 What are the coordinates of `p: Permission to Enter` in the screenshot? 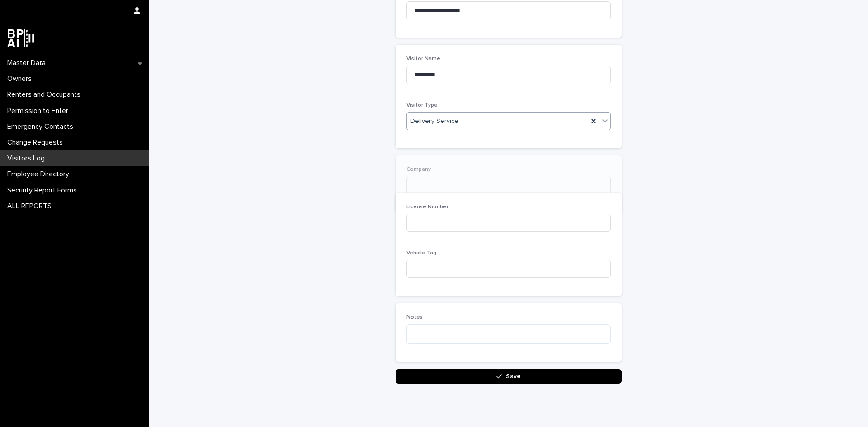 It's located at (40, 111).